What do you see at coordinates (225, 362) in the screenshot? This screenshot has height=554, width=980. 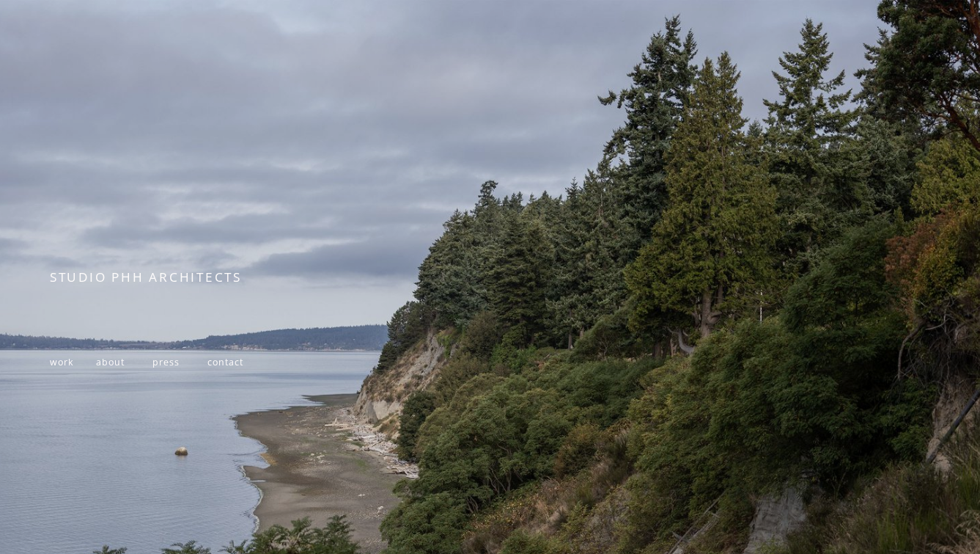 I see `span: contact` at bounding box center [225, 362].